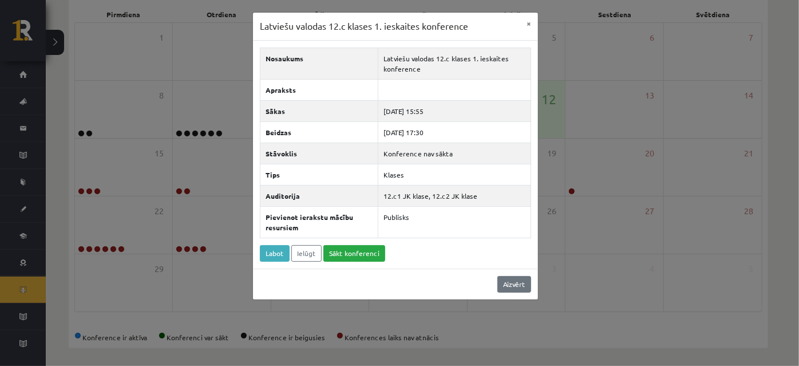 The height and width of the screenshot is (366, 799). Describe the element at coordinates (319, 174) in the screenshot. I see `th: Tips` at that location.